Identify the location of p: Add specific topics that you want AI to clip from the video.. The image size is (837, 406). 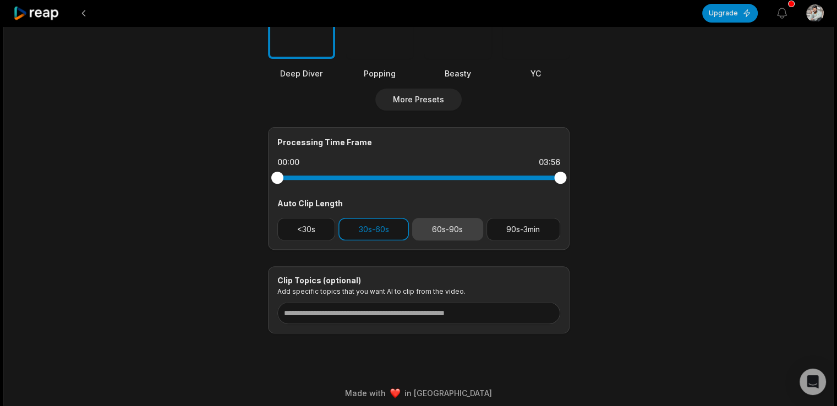
(419, 291).